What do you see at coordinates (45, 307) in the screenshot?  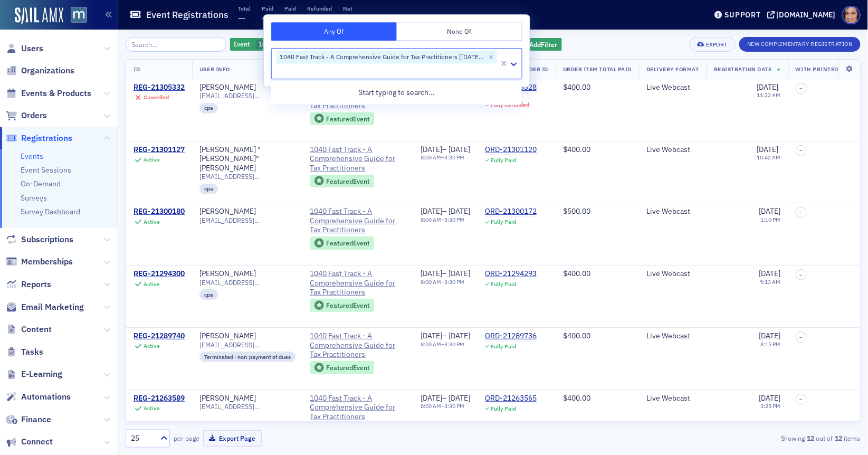 I see `a: Email Marketing` at bounding box center [45, 307].